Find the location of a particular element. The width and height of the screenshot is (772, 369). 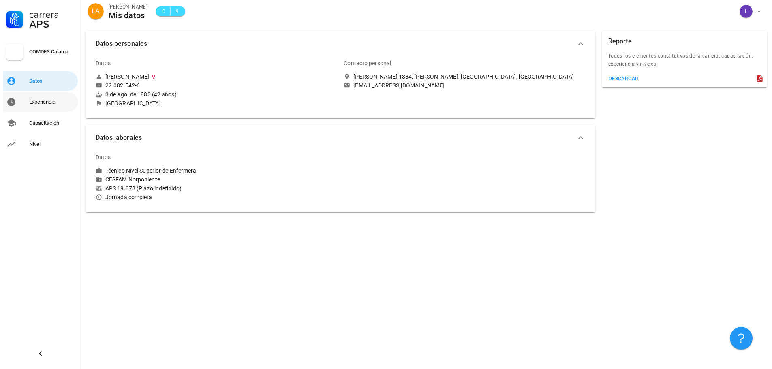

button: Datos personales is located at coordinates (341, 44).